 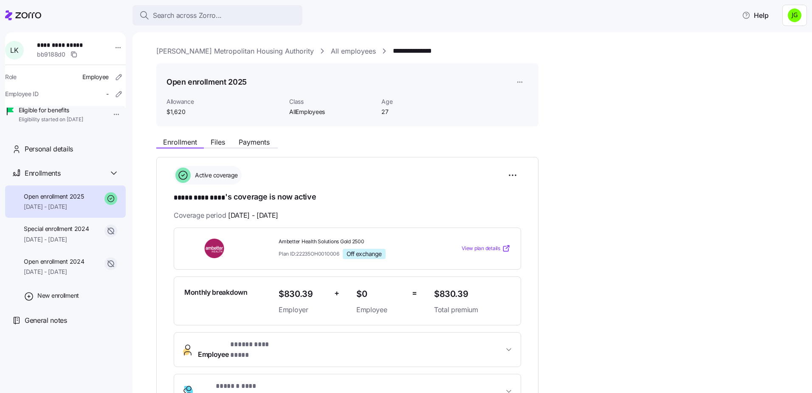 I want to click on a: All employees, so click(x=354, y=51).